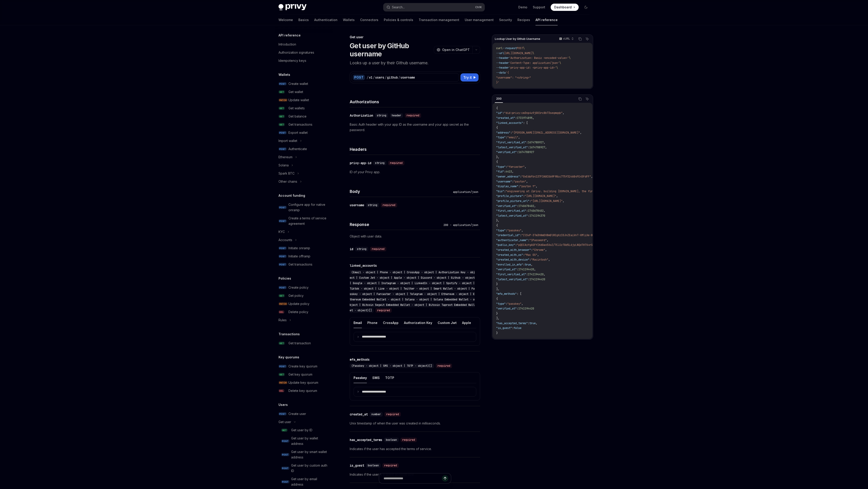 The width and height of the screenshot is (868, 489). I want to click on div: Authenticate, so click(298, 149).